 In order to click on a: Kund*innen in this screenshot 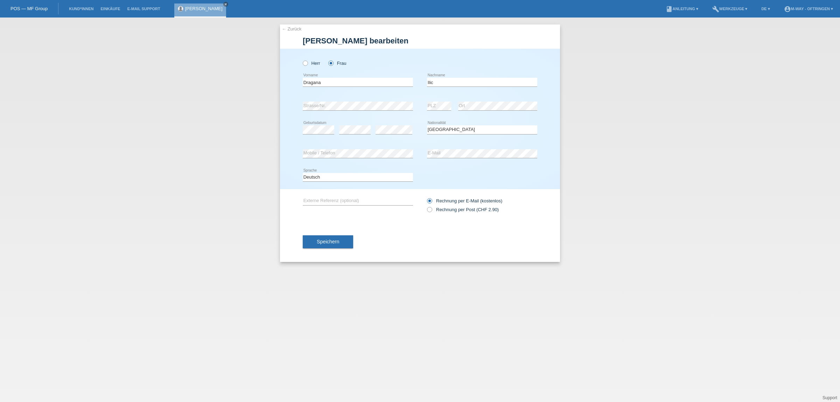, I will do `click(81, 9)`.